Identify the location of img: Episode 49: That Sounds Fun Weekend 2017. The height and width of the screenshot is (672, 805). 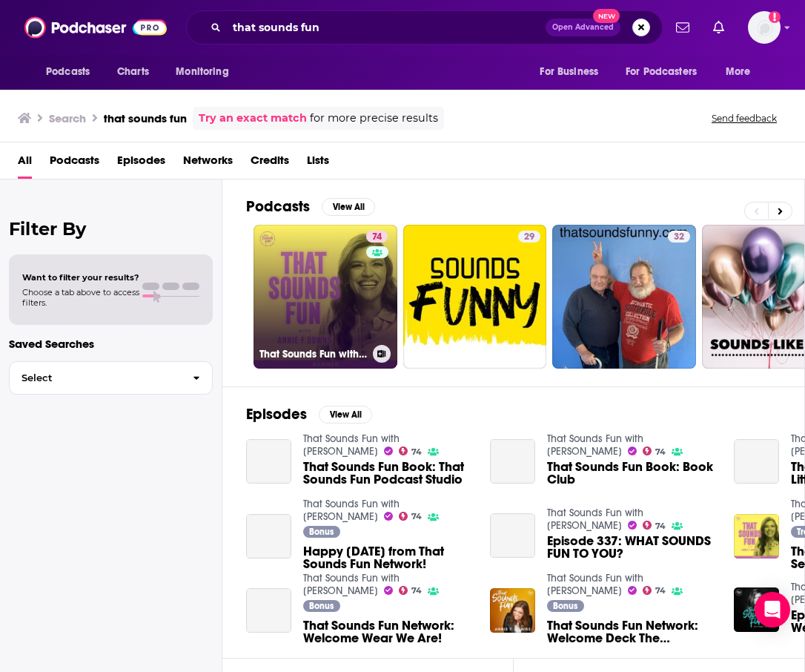
(756, 609).